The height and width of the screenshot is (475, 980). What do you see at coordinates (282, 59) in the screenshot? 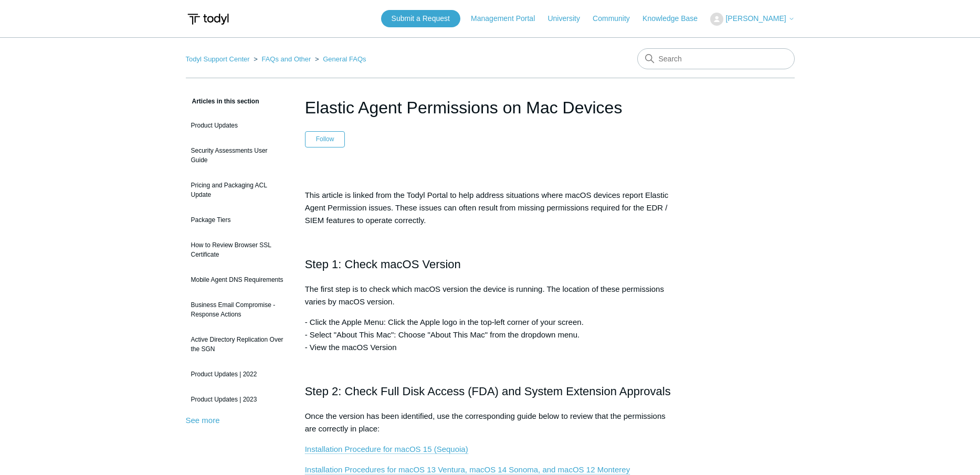
I see `li: FAQs and Other` at bounding box center [282, 59].